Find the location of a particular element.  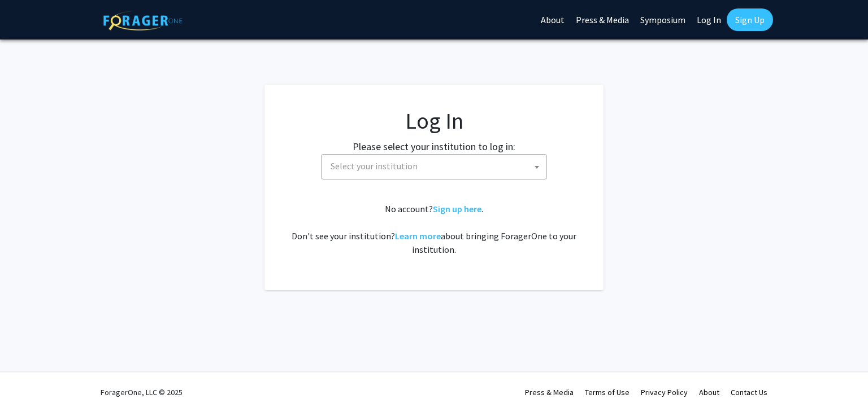

a: Sign Up is located at coordinates (750, 20).